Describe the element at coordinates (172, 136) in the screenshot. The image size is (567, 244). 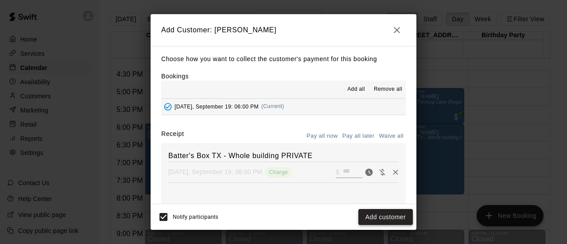
I see `label: Receipt` at that location.